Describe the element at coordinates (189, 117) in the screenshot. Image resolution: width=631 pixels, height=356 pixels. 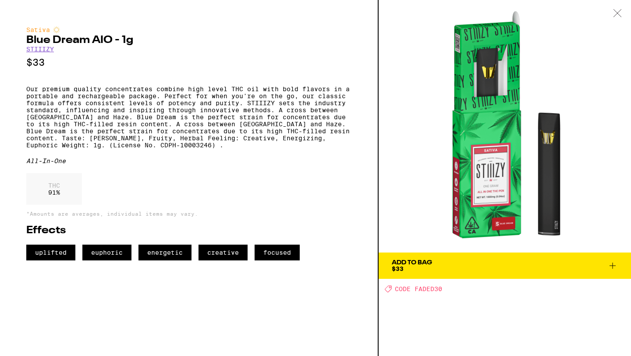
I see `p: Our premium quality concentrates combine high level THC oil with bold flavors in a portable and r...` at that location.